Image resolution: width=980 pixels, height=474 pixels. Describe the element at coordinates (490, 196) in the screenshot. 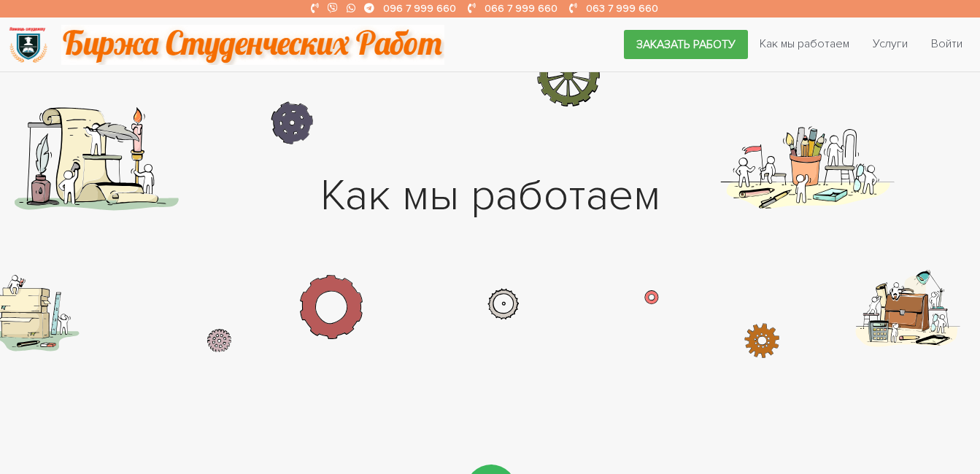

I see `strong: Как мы работаем` at that location.